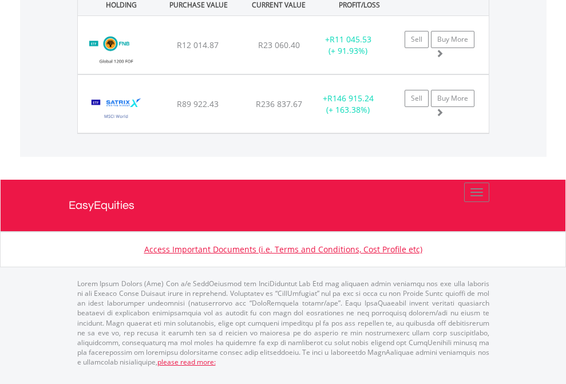  I want to click on span: R11 045.53, so click(350, 39).